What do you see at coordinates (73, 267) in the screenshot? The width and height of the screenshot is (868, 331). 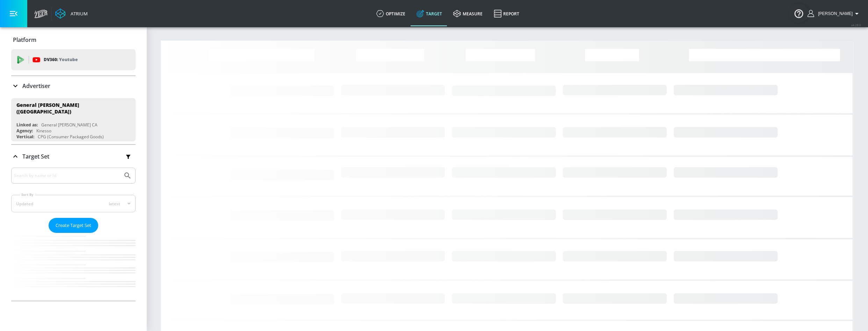 I see `nav: list of Target Set` at bounding box center [73, 267].